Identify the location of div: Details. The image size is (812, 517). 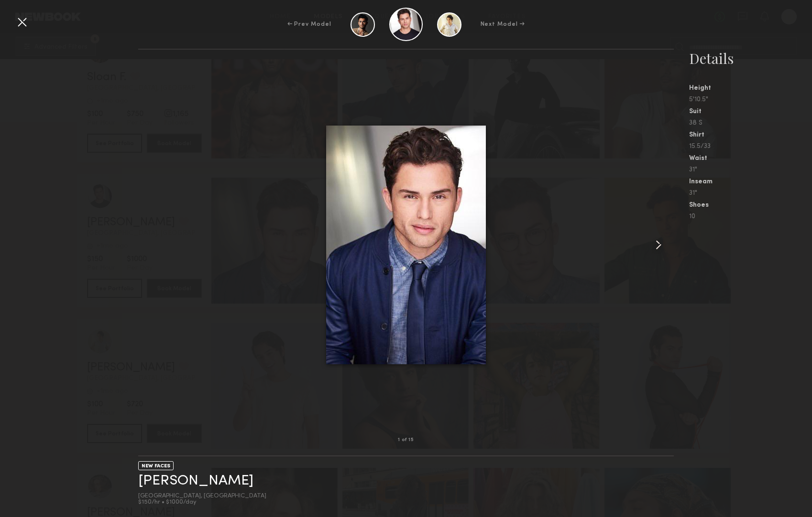
(750, 58).